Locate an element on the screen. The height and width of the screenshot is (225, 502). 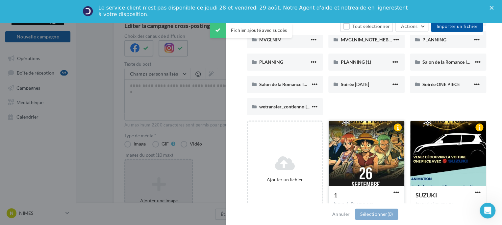
span: SUZUKI is located at coordinates (426, 195).